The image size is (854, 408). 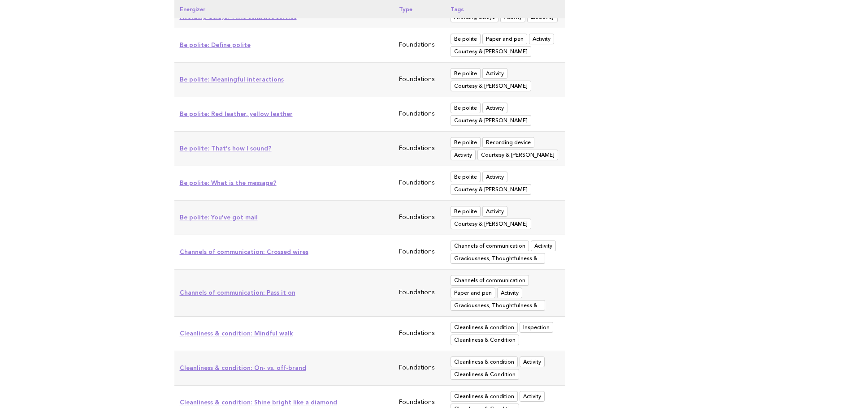 I want to click on a: Be polite: Red leather, yellow leather, so click(x=236, y=114).